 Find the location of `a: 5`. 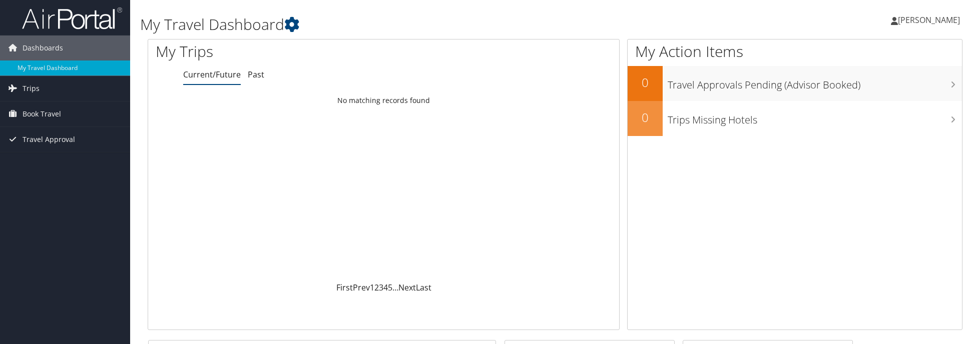

a: 5 is located at coordinates (390, 287).